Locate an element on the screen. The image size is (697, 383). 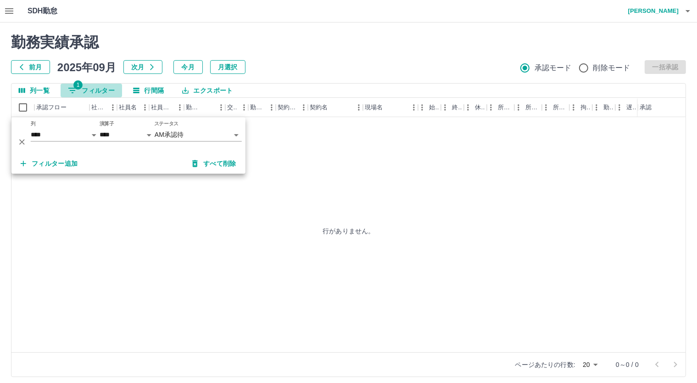
label: ステータス is located at coordinates (166, 123).